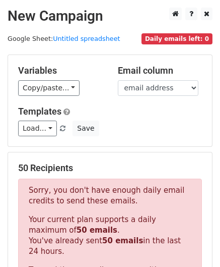 This screenshot has width=220, height=267. What do you see at coordinates (177, 38) in the screenshot?
I see `a: Daily emails left: 0` at bounding box center [177, 38].